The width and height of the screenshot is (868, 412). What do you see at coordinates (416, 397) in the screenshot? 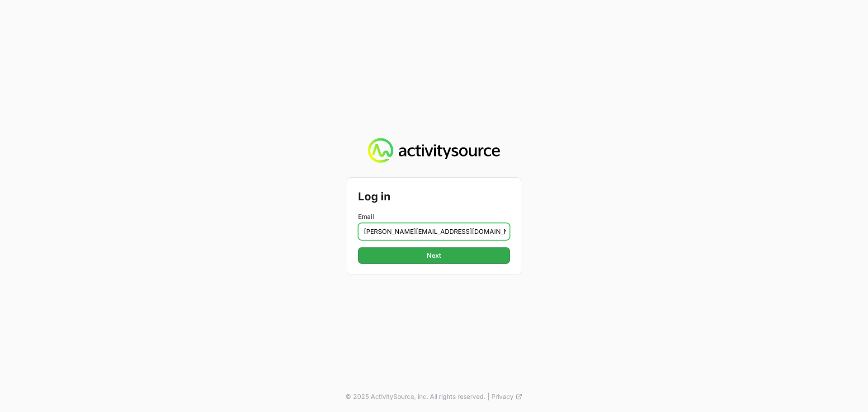
I see `p: © 2025 ActivitySource, inc. All rights reserved.` at bounding box center [416, 397].